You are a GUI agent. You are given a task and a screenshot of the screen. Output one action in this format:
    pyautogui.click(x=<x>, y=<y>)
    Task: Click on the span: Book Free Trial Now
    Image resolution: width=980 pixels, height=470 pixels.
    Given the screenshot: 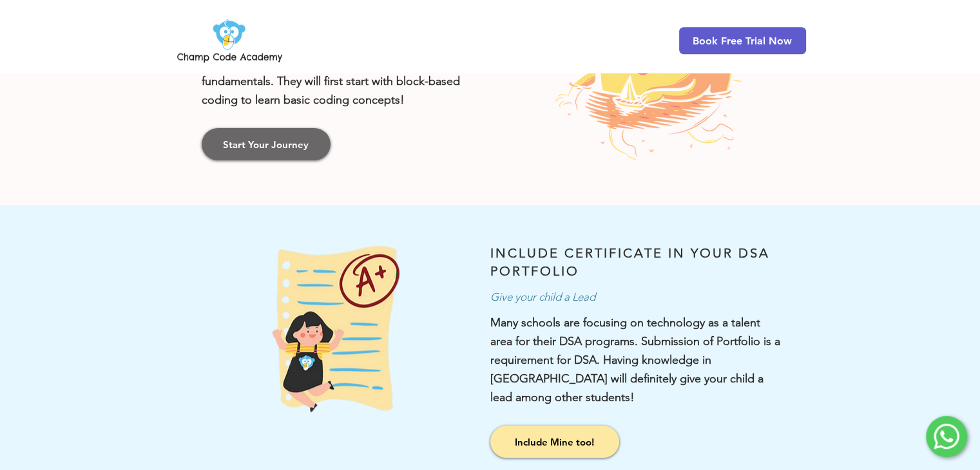 What is the action you would take?
    pyautogui.click(x=742, y=41)
    